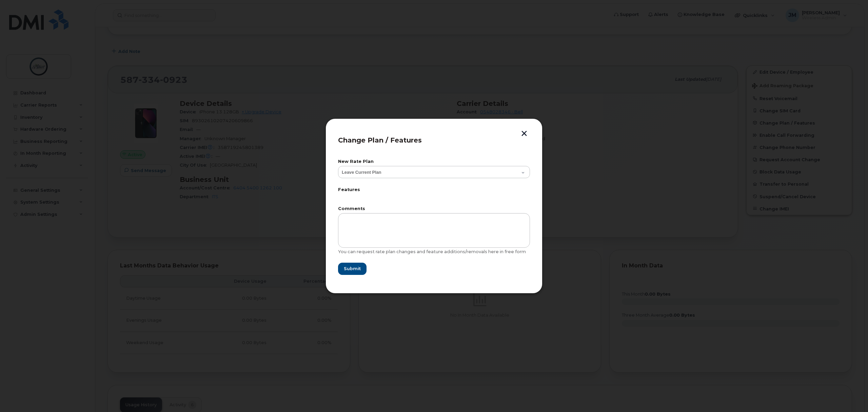 The width and height of the screenshot is (868, 412). Describe the element at coordinates (352, 268) in the screenshot. I see `span: Submit` at that location.